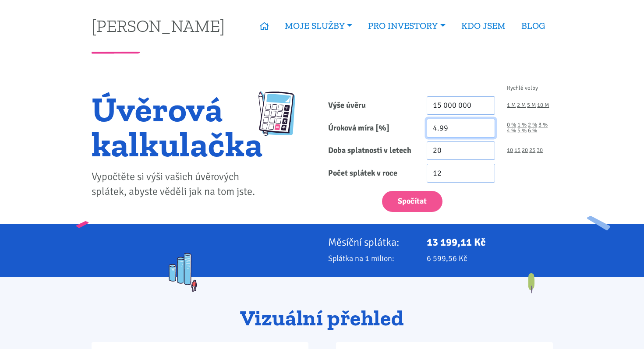 Image resolution: width=644 pixels, height=349 pixels. Describe the element at coordinates (511, 105) in the screenshot. I see `a: 1 M` at that location.